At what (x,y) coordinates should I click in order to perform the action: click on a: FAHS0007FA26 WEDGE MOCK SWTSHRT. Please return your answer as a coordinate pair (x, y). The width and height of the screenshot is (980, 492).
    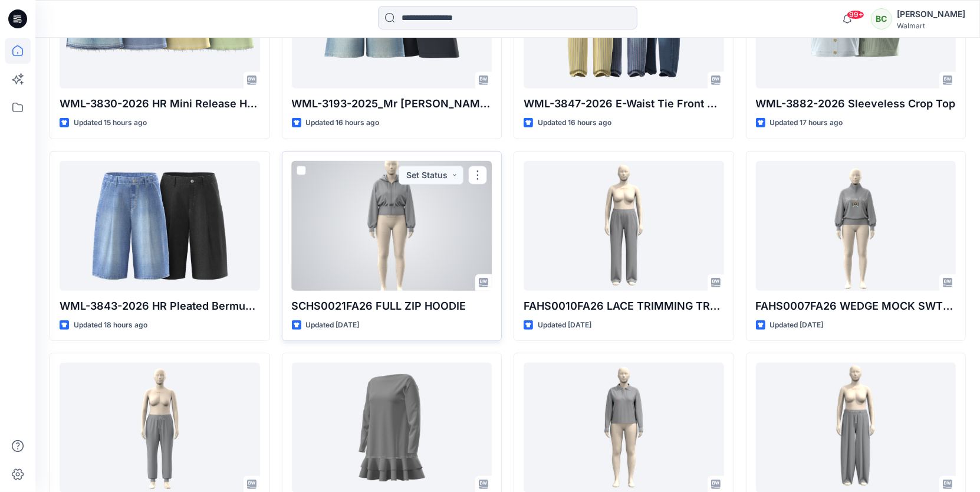
    Looking at the image, I should click on (857, 226).